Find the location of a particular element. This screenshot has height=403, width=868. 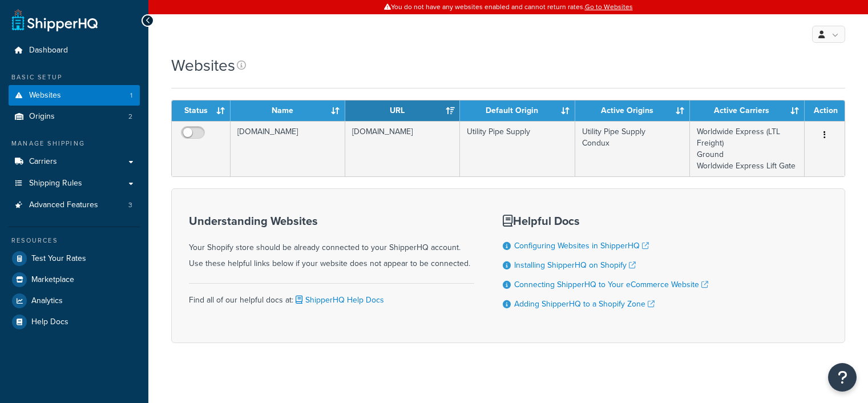

div: Resources is located at coordinates (74, 240).